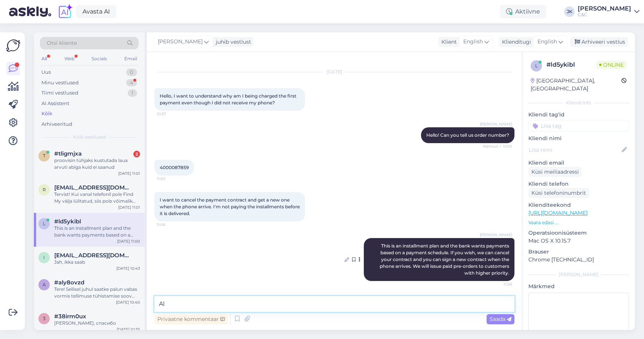 The image size is (644, 339). Describe the element at coordinates (335, 304) in the screenshot. I see `textarea: Al` at that location.